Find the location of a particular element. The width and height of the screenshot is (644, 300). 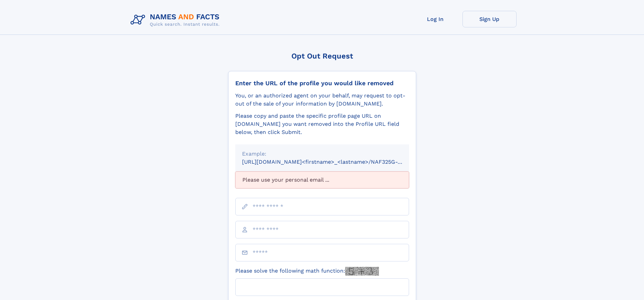

label: Please solve the following math function: is located at coordinates (307, 271).